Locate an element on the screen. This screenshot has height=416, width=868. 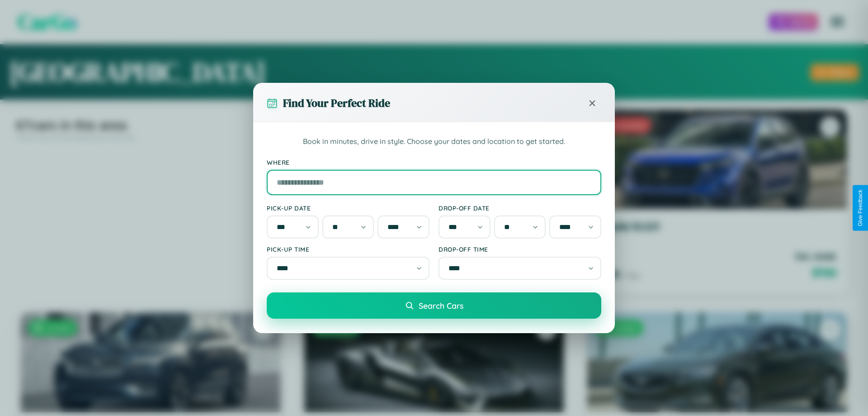
label: Pick-up Date is located at coordinates (348, 207).